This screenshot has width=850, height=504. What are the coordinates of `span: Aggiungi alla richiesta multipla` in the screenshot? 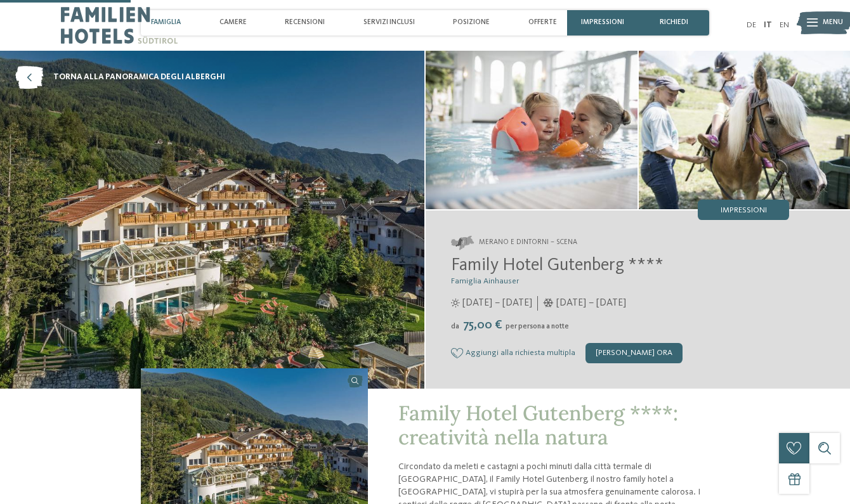 It's located at (520, 353).